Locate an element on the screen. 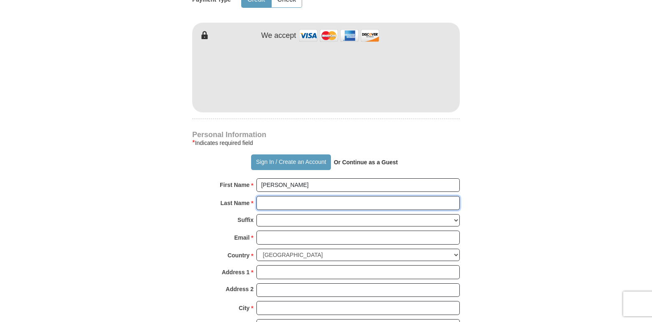  strong: Address 2 is located at coordinates (240, 289).